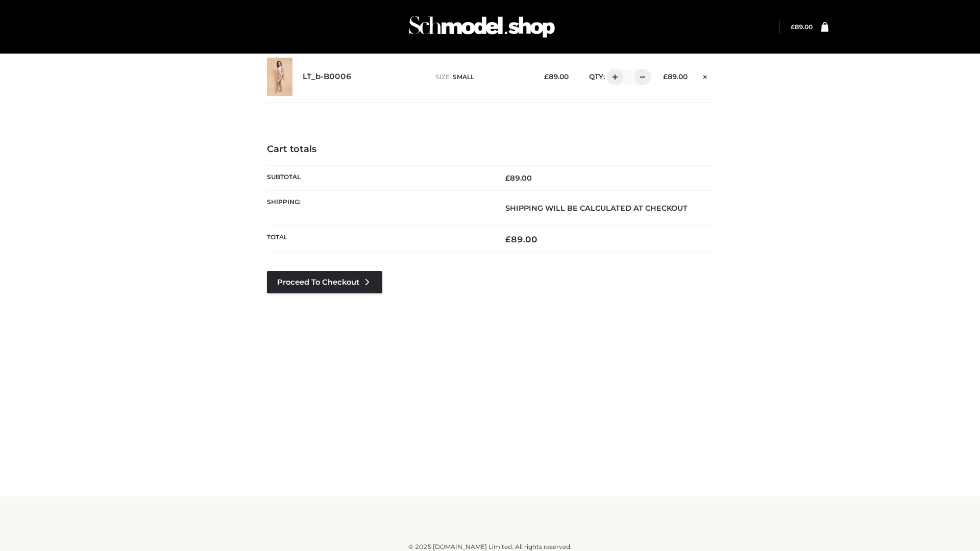 The height and width of the screenshot is (551, 980). What do you see at coordinates (612, 77) in the screenshot?
I see `div: QTY:` at bounding box center [612, 77].